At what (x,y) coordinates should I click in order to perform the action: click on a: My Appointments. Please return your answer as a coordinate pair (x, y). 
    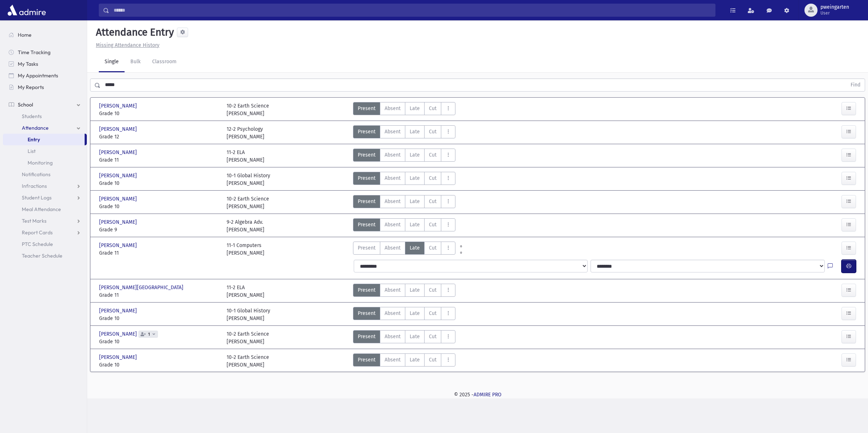
    Looking at the image, I should click on (45, 75).